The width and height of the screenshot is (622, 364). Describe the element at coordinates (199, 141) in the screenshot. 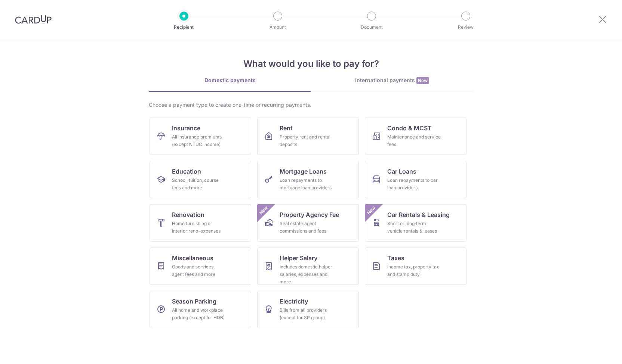

I see `div: All insurance premiums (except NTUC Income)` at that location.